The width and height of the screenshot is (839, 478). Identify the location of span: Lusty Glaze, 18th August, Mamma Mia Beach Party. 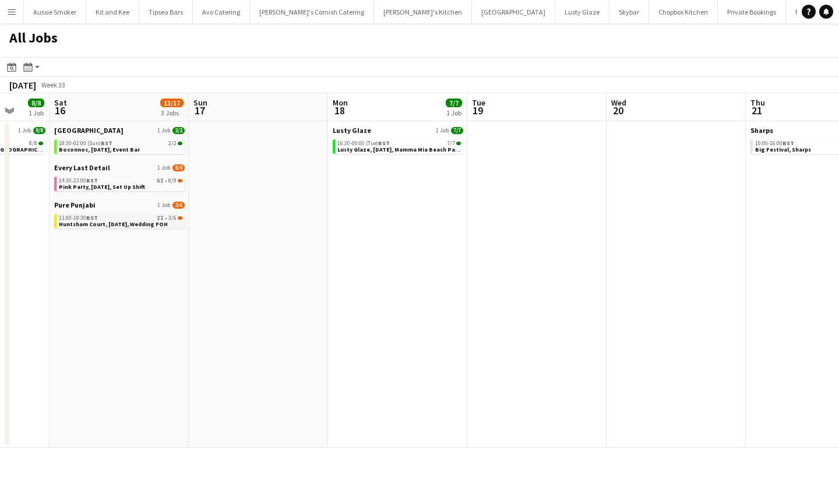
(400, 149).